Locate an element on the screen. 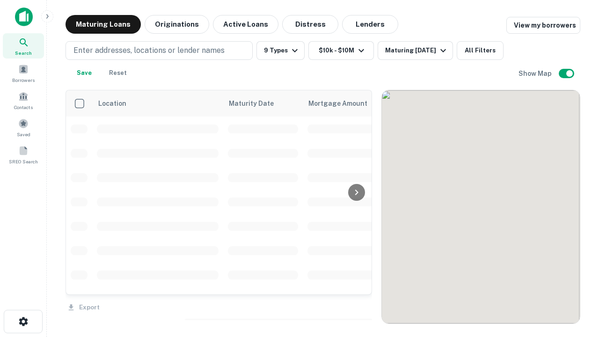  th: Maturity Date is located at coordinates (263, 103).